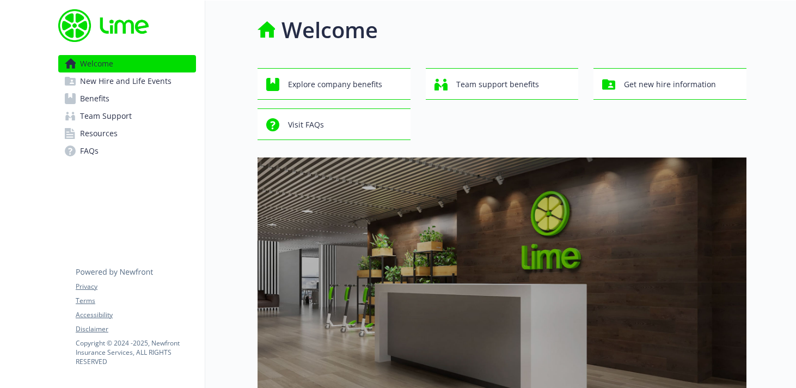 The image size is (796, 388). Describe the element at coordinates (127, 116) in the screenshot. I see `a: Team Support` at that location.